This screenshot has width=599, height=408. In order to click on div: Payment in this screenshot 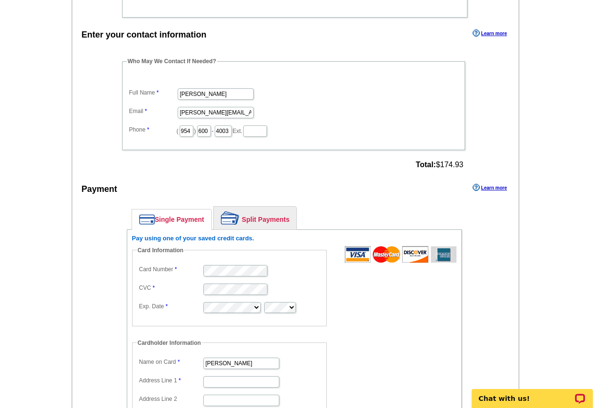, I will do `click(99, 189)`.